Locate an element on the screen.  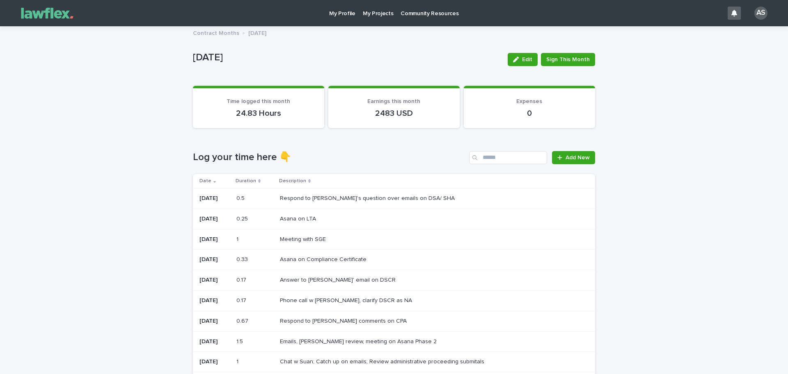
p: Asana on Compliance Certificate is located at coordinates (324, 258).